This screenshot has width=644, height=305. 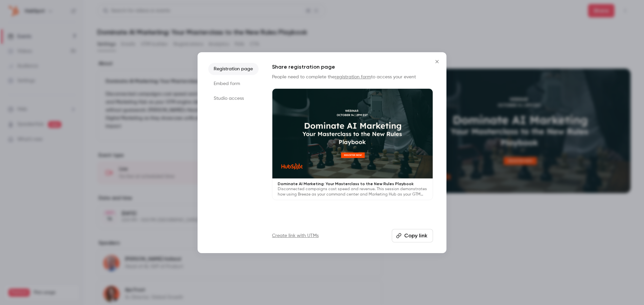 I want to click on button: Copy link, so click(x=412, y=236).